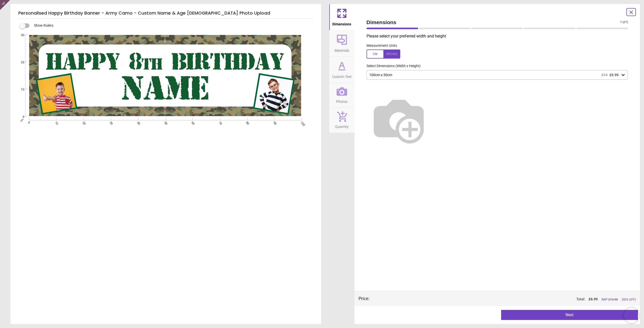 This screenshot has width=644, height=328. What do you see at coordinates (342, 120) in the screenshot?
I see `button: Quantity` at bounding box center [342, 120].